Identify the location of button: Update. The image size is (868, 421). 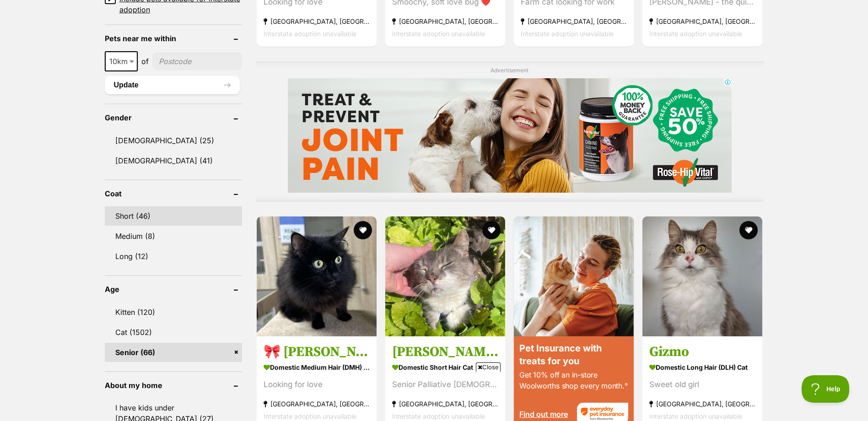
(172, 85).